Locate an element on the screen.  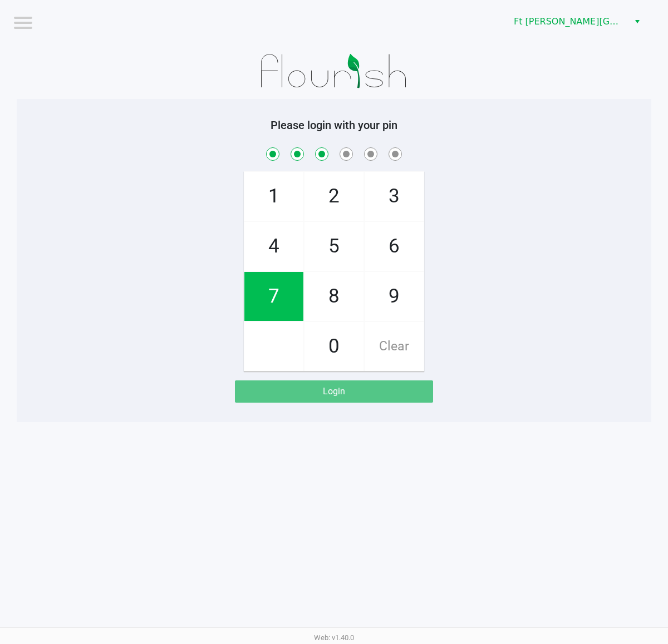
span: 5 is located at coordinates (334, 247).